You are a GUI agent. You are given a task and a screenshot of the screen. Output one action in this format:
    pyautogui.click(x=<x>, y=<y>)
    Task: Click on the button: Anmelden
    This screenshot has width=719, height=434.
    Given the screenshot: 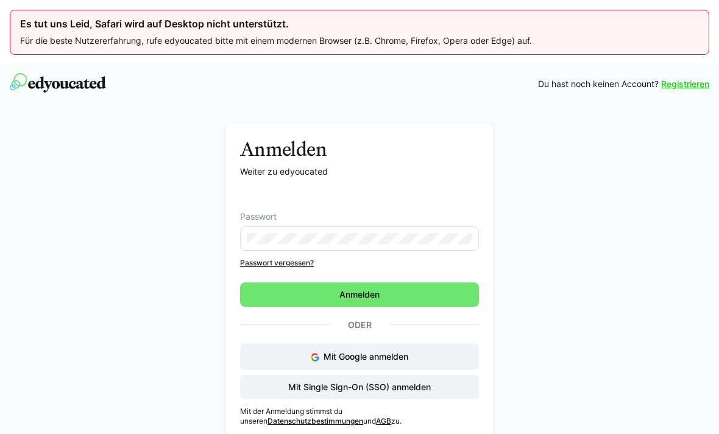 What is the action you would take?
    pyautogui.click(x=359, y=295)
    